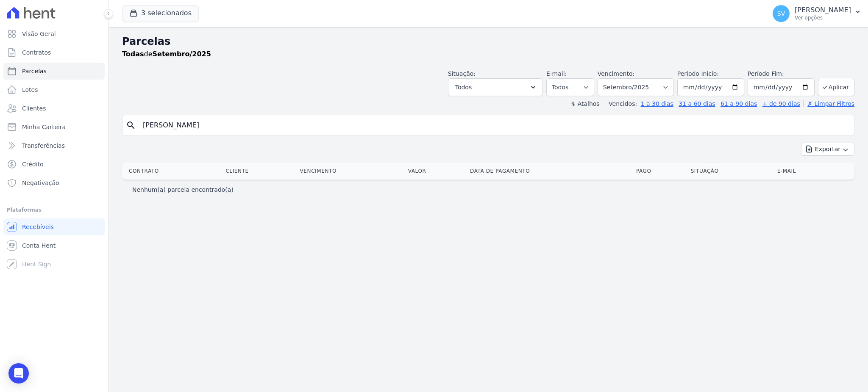 The image size is (868, 392). Describe the element at coordinates (495, 87) in the screenshot. I see `button: Todos` at that location.